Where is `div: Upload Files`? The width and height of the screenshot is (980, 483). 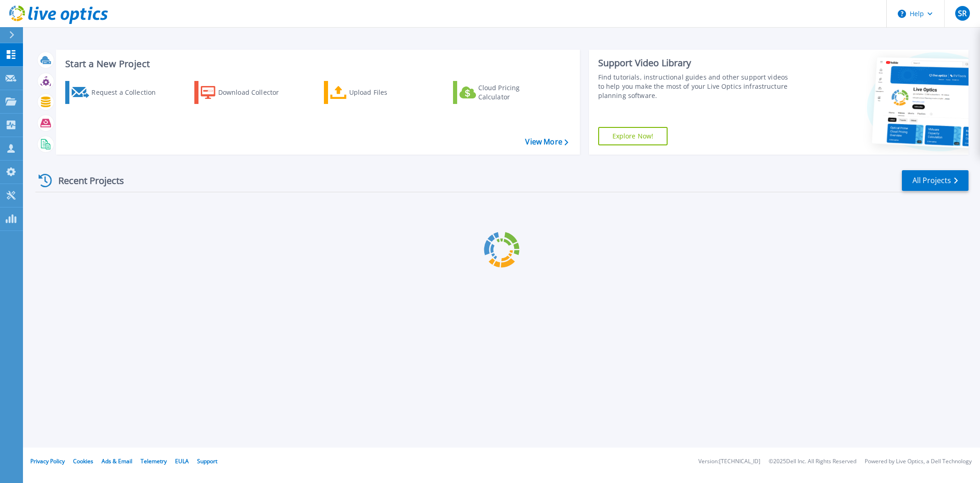 div: Upload Files is located at coordinates (386, 93).